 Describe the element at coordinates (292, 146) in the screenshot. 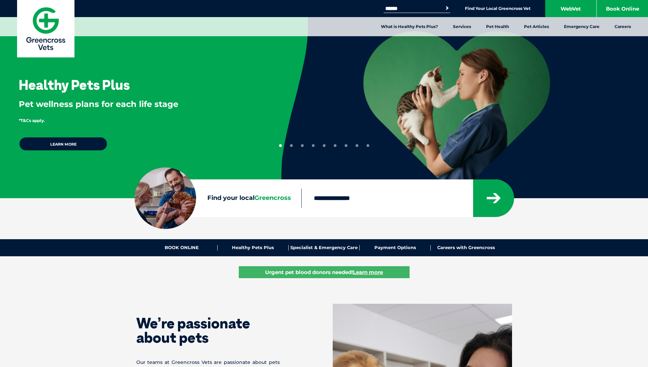

I see `button: 2 of 9` at that location.